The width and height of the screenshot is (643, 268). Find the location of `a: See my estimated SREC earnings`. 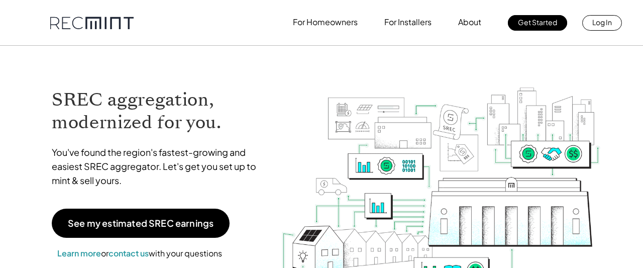

a: See my estimated SREC earnings is located at coordinates (141, 223).